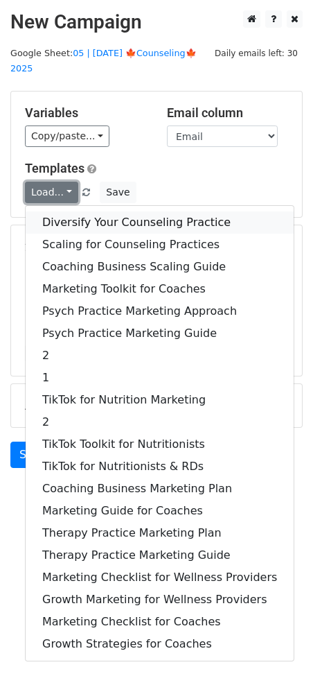 This screenshot has width=313, height=676. What do you see at coordinates (159, 533) in the screenshot?
I see `a: Therapy Practice Marketing Plan` at bounding box center [159, 533].